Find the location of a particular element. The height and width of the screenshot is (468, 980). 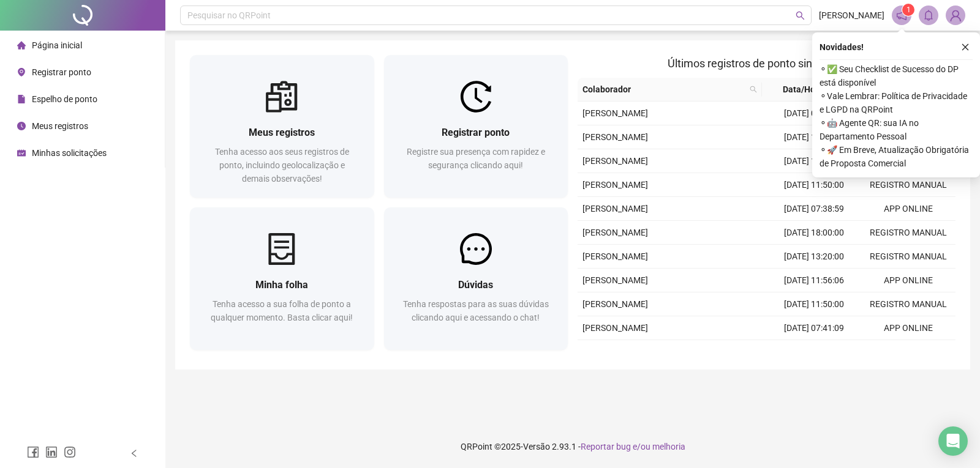

span: facebook is located at coordinates (33, 453).